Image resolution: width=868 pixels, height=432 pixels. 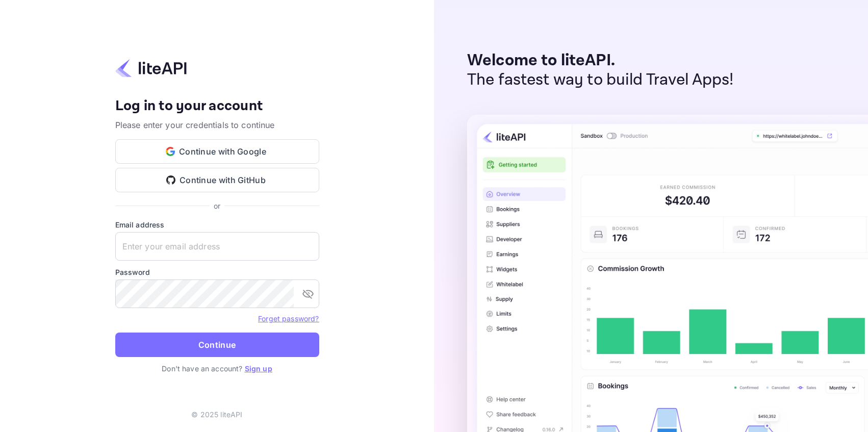 I want to click on p: Don't have an account?, so click(x=217, y=368).